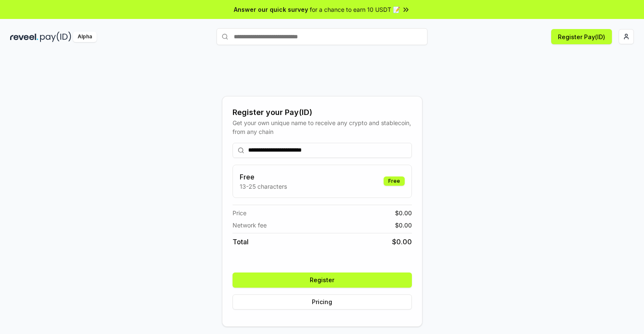  What do you see at coordinates (271, 9) in the screenshot?
I see `span: Answer our quick survey` at bounding box center [271, 9].